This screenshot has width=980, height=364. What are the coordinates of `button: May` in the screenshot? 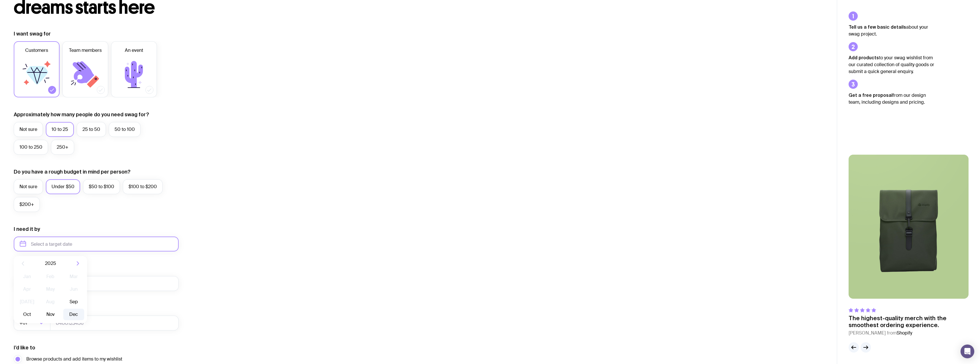 It's located at (50, 289).